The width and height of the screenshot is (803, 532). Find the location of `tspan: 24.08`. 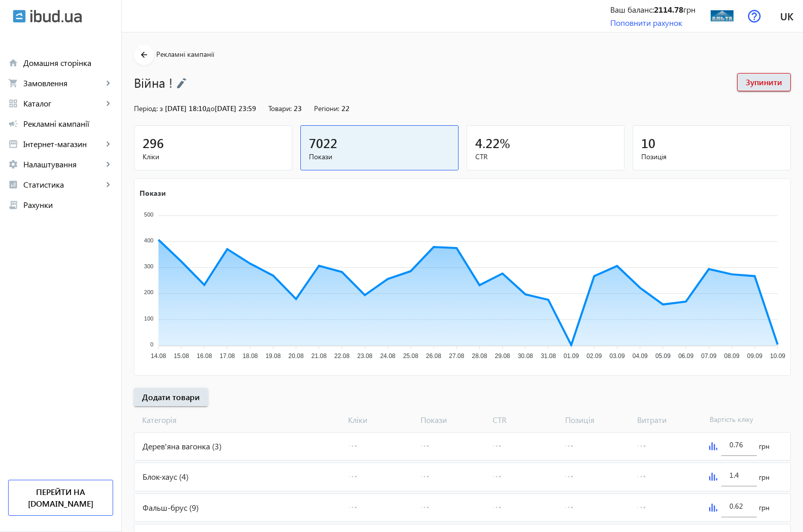

tspan: 24.08 is located at coordinates (387, 356).